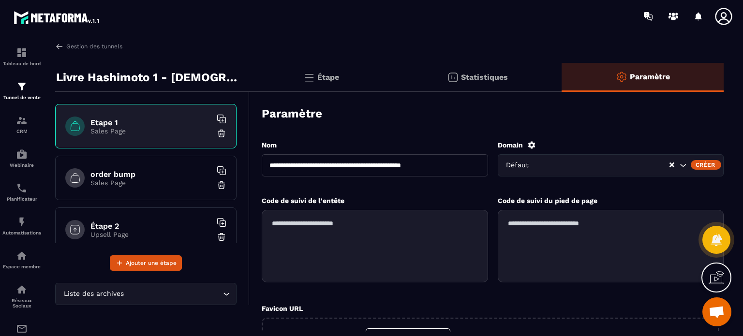 The height and width of the screenshot is (336, 743). I want to click on img: setting-o.ffaa8168.svg, so click(621, 77).